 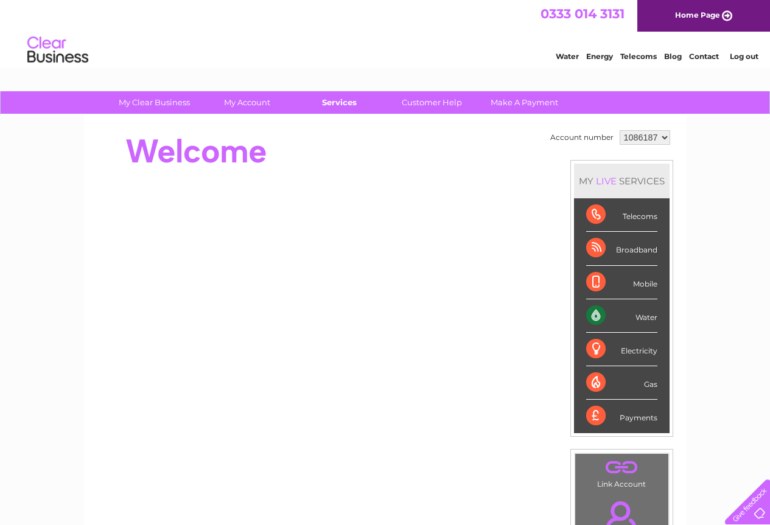 I want to click on a: Water, so click(x=567, y=56).